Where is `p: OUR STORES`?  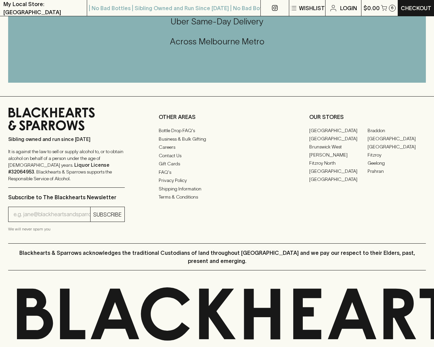 p: OUR STORES is located at coordinates (368, 117).